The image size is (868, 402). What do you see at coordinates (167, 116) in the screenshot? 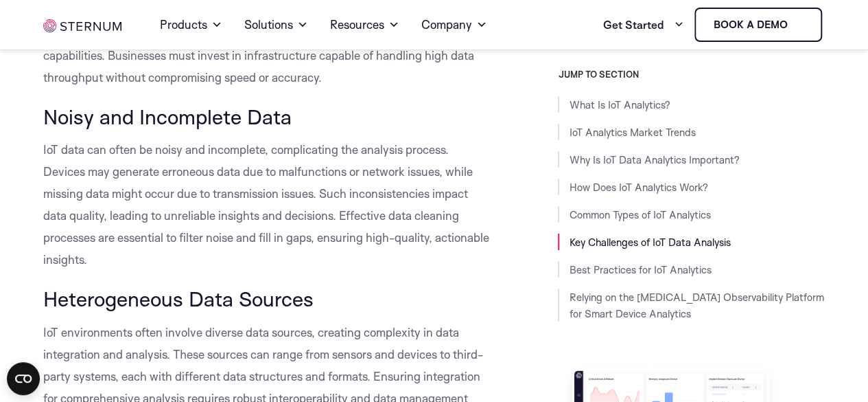
I see `span: Noisy and Incomplete Data` at bounding box center [167, 116].